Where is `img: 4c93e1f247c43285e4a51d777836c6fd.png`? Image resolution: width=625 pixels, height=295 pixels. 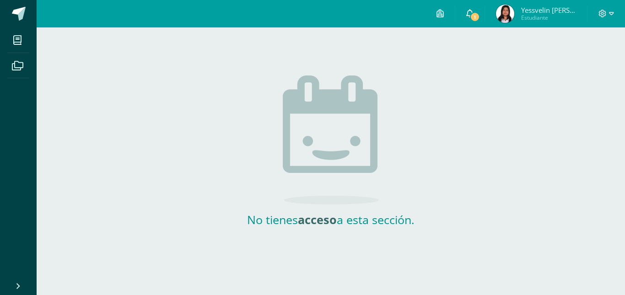
img: 4c93e1f247c43285e4a51d777836c6fd.png is located at coordinates (506, 14).